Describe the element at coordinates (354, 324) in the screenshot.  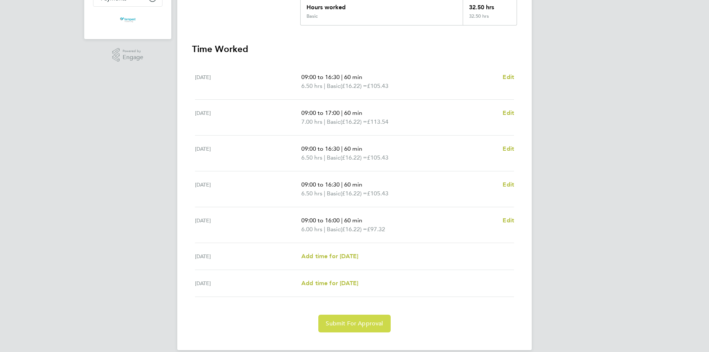
I see `span: Submit For Approval` at that location.